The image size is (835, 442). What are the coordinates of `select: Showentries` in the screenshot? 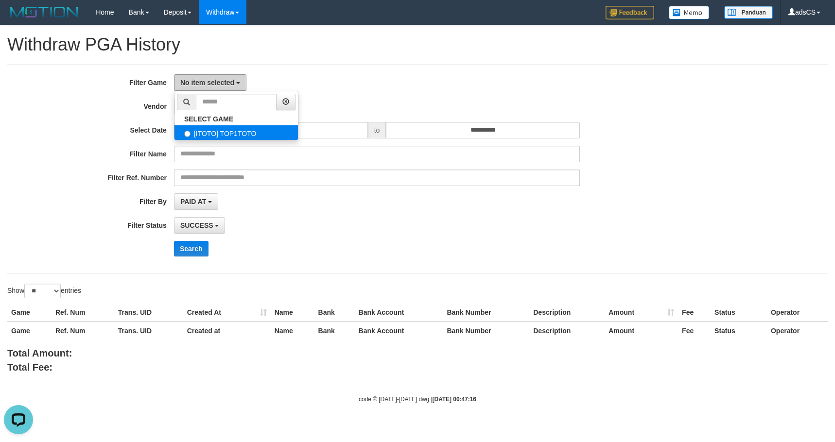 It's located at (42, 291).